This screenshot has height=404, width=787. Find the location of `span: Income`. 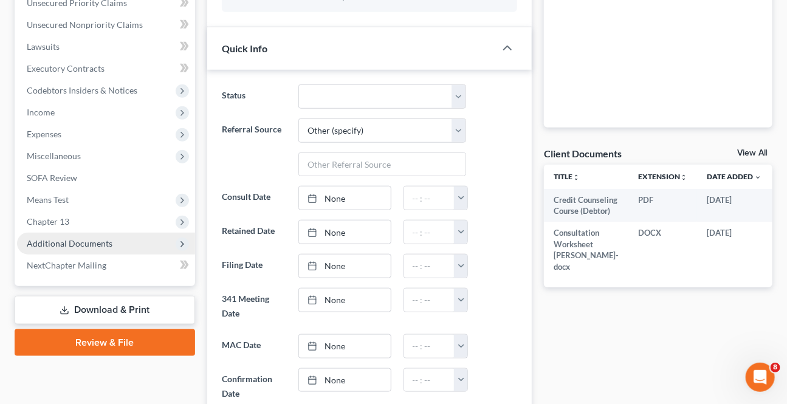

span: Income is located at coordinates (41, 112).